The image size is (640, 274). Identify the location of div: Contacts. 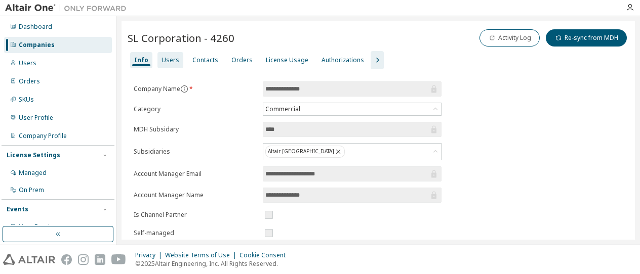
(205, 60).